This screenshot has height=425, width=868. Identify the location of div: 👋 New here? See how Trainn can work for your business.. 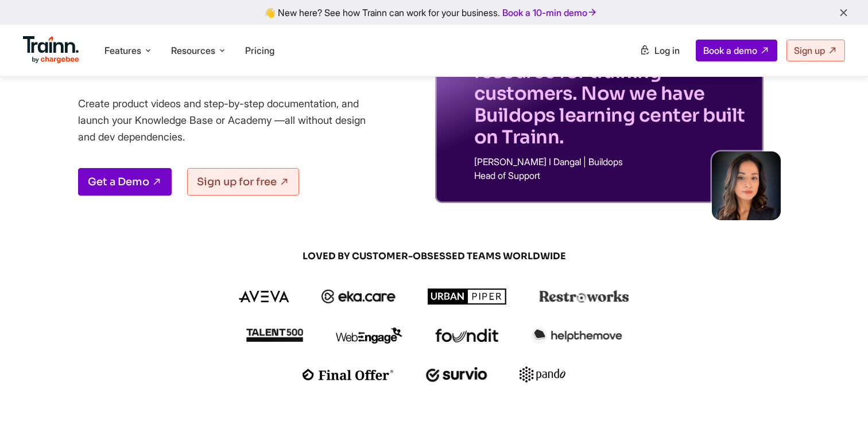
(434, 12).